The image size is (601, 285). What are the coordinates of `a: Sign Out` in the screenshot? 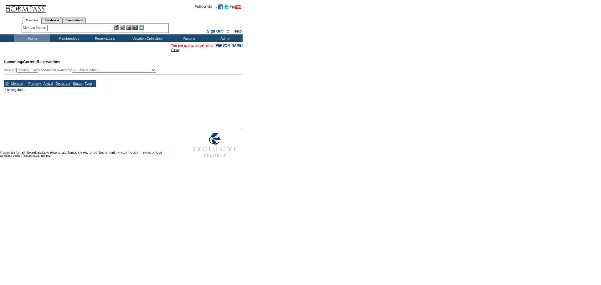 It's located at (215, 31).